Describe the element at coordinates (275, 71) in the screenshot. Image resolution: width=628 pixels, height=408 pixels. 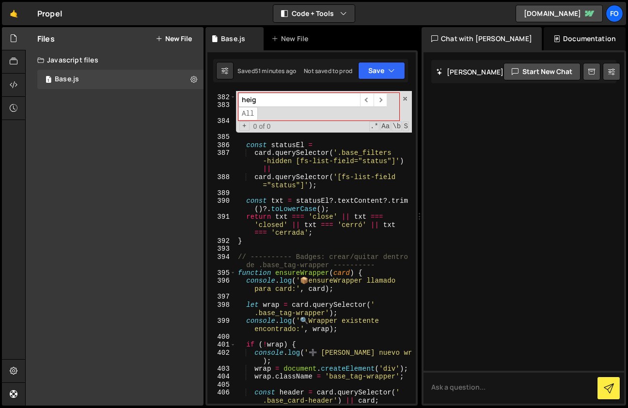
I see `div: 51 minutes ago` at that location.